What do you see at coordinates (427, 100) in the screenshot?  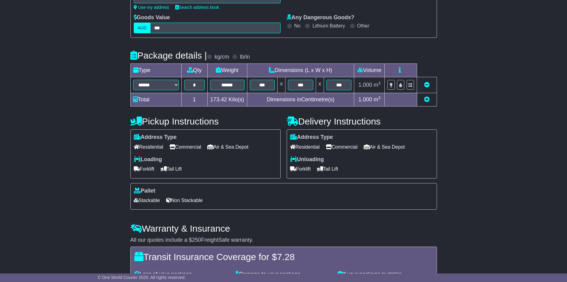 I see `a: Add new item` at bounding box center [427, 100].